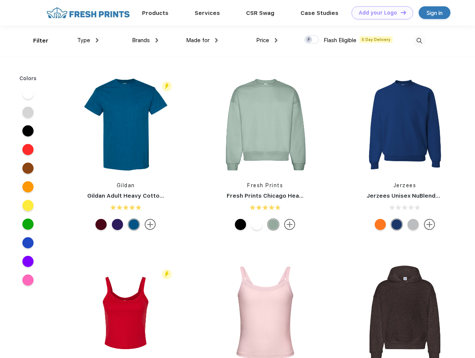 Image resolution: width=475 pixels, height=358 pixels. Describe the element at coordinates (396, 224) in the screenshot. I see `div: Royal` at that location.